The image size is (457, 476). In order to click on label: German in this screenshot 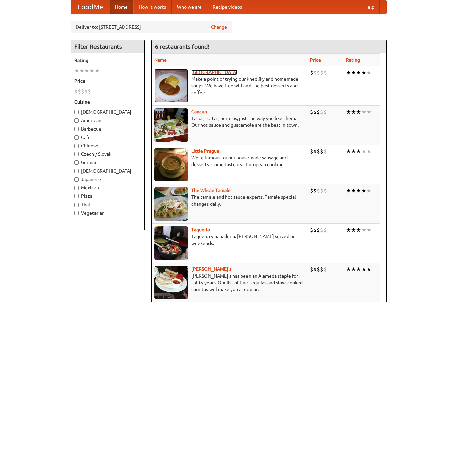, I will do `click(108, 162)`.